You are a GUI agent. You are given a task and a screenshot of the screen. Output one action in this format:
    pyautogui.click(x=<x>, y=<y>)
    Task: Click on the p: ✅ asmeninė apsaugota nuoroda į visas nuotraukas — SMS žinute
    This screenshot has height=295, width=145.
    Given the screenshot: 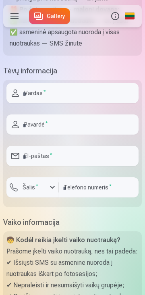 What is the action you would take?
    pyautogui.click(x=72, y=38)
    